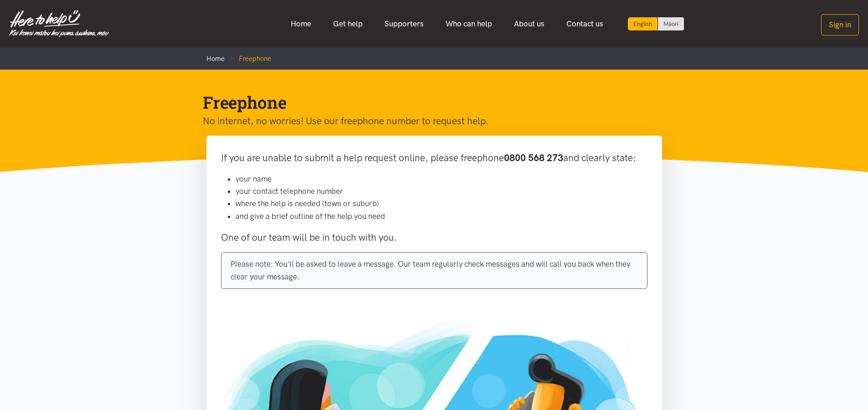 The width and height of the screenshot is (868, 410). What do you see at coordinates (839, 24) in the screenshot?
I see `button: Sign in` at bounding box center [839, 24].